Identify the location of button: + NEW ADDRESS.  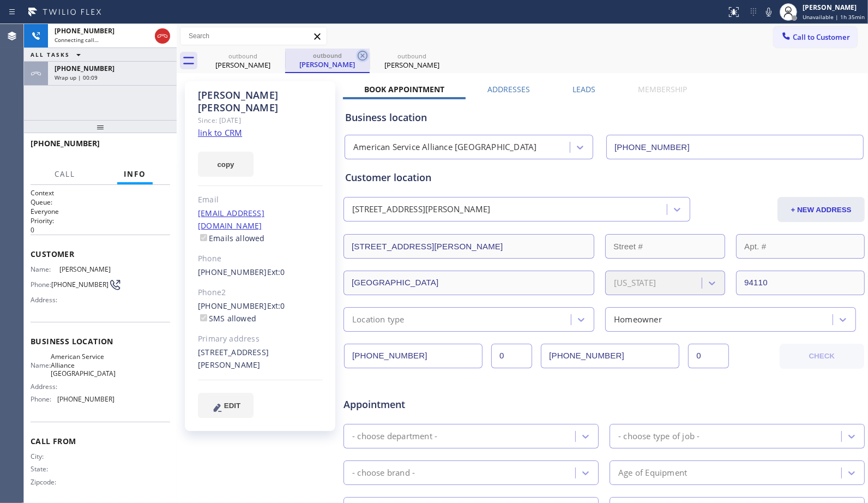
(821, 210).